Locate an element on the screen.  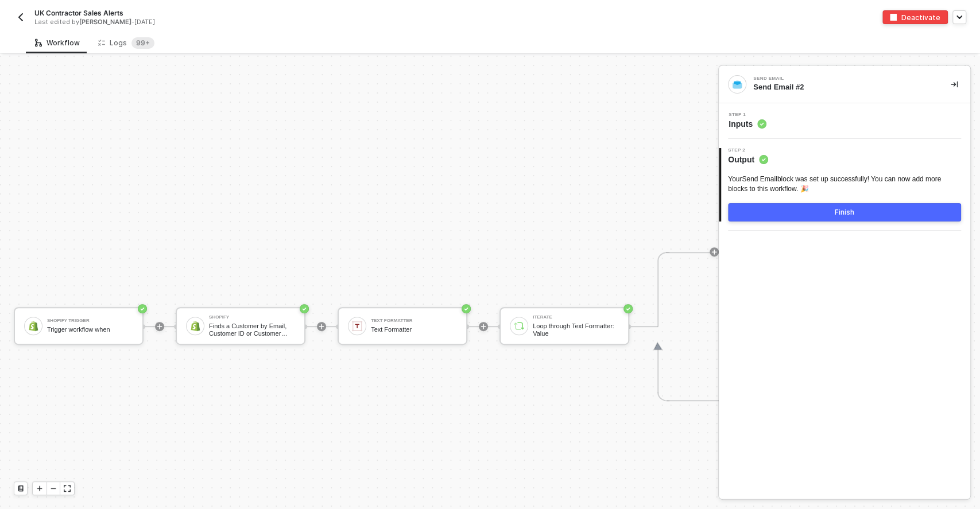
sup: 105 is located at coordinates (143, 43).